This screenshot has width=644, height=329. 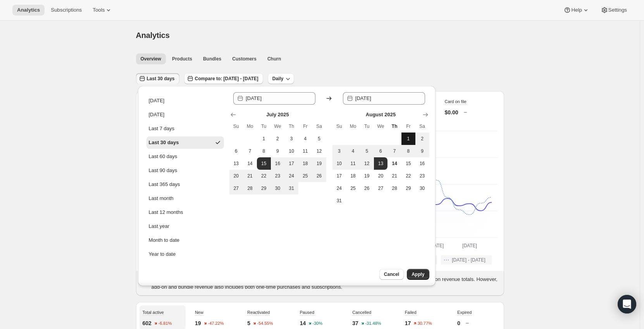 What do you see at coordinates (353, 176) in the screenshot?
I see `span: 18` at bounding box center [353, 176].